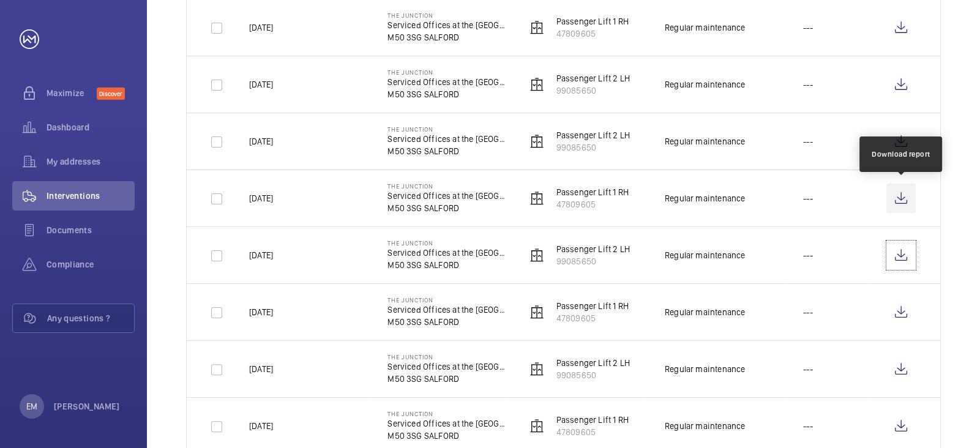  Describe the element at coordinates (91, 161) in the screenshot. I see `span: My addresses` at that location.